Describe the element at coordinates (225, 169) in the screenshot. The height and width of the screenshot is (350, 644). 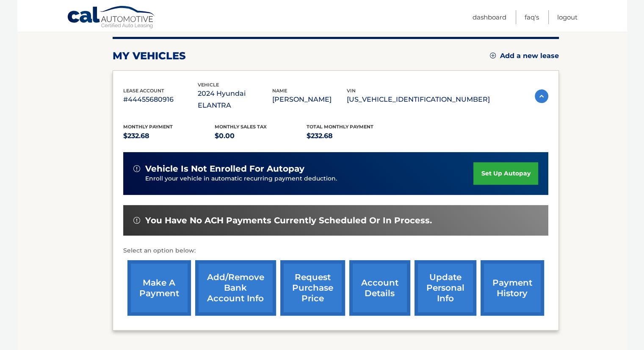
I see `span: vehicle is not enrolled for autopay` at that location.